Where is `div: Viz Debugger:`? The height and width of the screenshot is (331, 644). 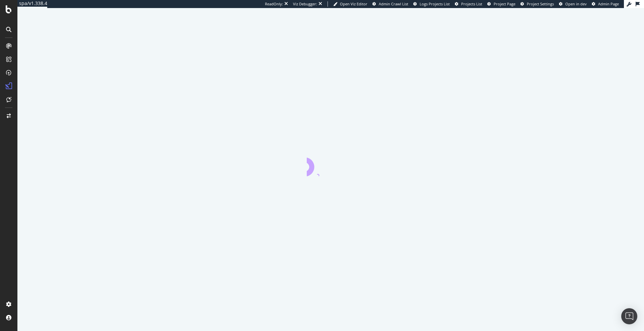
div: Viz Debugger: is located at coordinates (305, 4).